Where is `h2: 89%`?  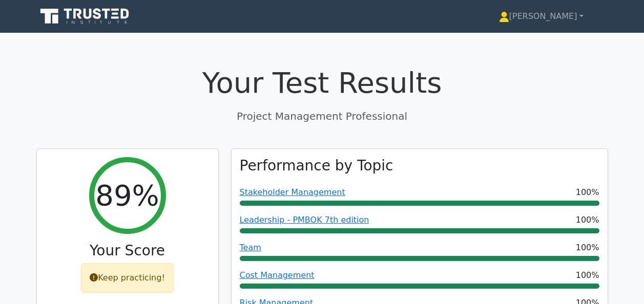 h2: 89% is located at coordinates (127, 195).